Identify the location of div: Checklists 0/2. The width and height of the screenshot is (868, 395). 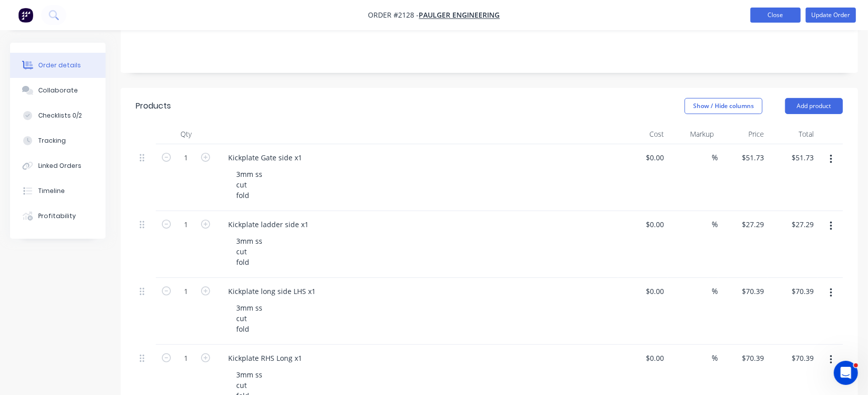
(60, 116).